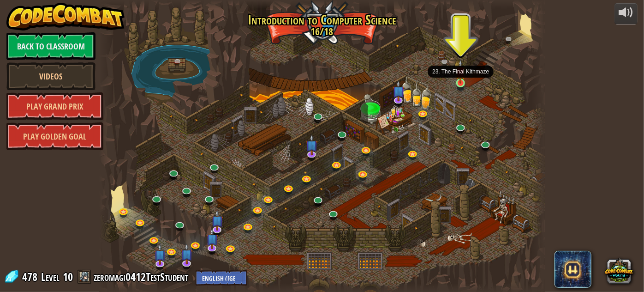 This screenshot has width=644, height=292. I want to click on a: Videos, so click(51, 76).